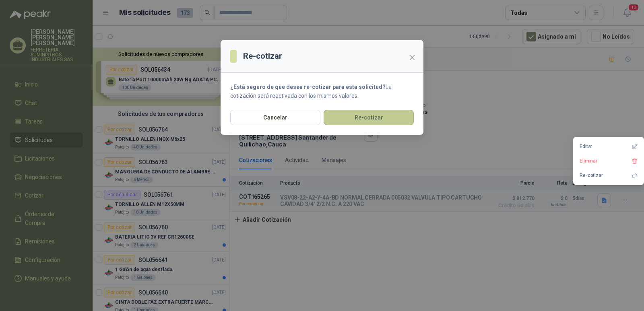 This screenshot has height=311, width=644. I want to click on p: La cotización será reactivada con los mismos valores., so click(322, 91).